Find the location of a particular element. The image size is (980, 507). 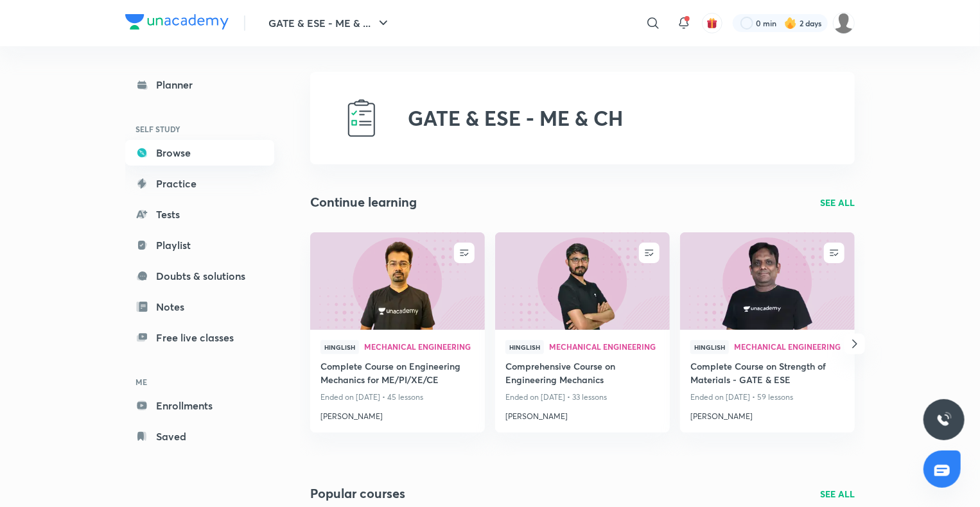

h4: Complete Course on Engineering Mechanics for ME/PI/XE/CE is located at coordinates (397, 374).